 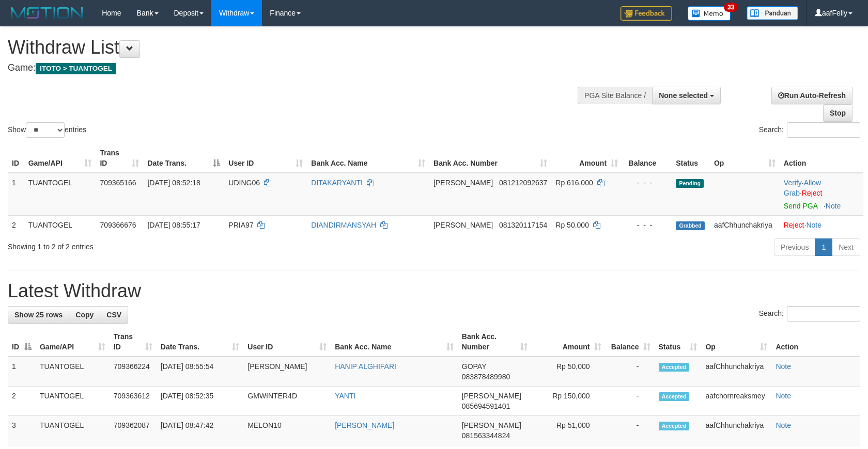 What do you see at coordinates (85, 315) in the screenshot?
I see `a: Copy` at bounding box center [85, 315].